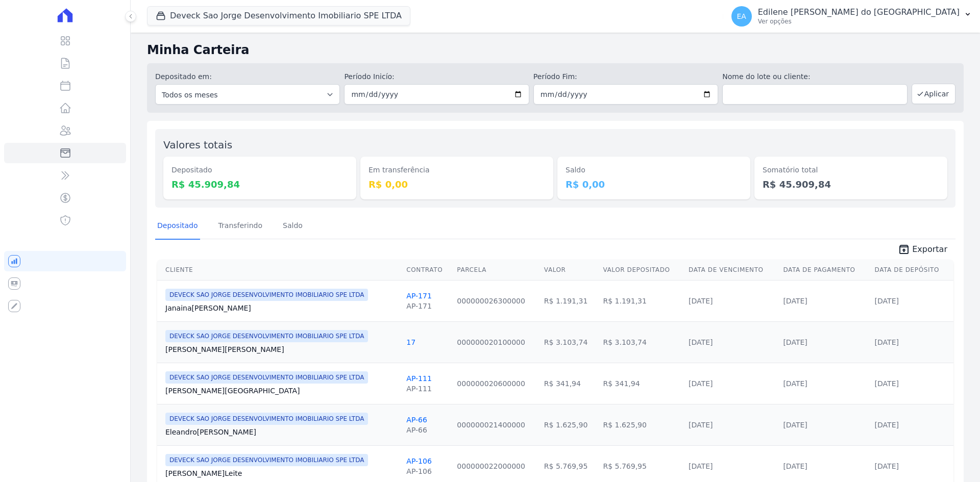 Image resolution: width=980 pixels, height=482 pixels. I want to click on div: AP-111, so click(419, 388).